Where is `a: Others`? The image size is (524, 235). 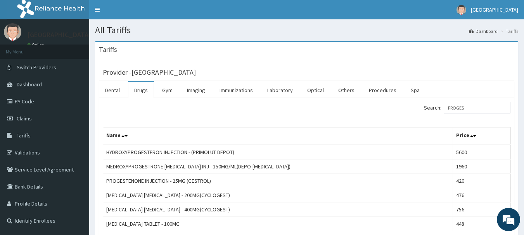 a: Others is located at coordinates (346, 90).